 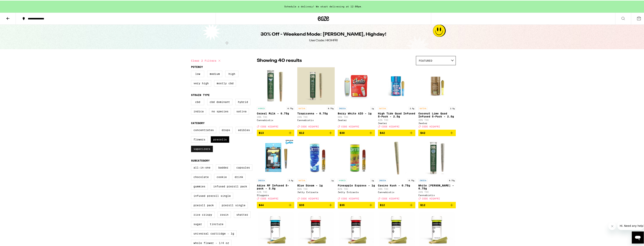 I want to click on a: Open page for Tropicanna - 0.75g from Cannabiotix, so click(x=316, y=98).